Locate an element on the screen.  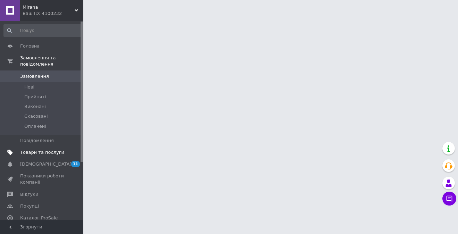
span: Прийняті is located at coordinates (35, 97).